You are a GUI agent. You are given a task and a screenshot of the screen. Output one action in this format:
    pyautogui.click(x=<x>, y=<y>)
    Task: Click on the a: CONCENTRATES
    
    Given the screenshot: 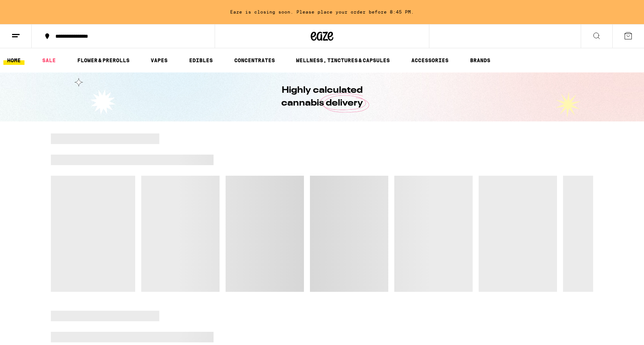 What is the action you would take?
    pyautogui.click(x=255, y=60)
    